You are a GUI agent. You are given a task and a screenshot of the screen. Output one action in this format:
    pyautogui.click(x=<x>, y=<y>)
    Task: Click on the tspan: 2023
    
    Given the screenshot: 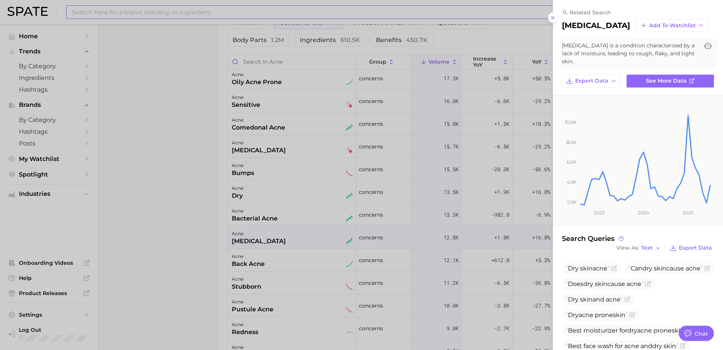 What is the action you would take?
    pyautogui.click(x=599, y=212)
    